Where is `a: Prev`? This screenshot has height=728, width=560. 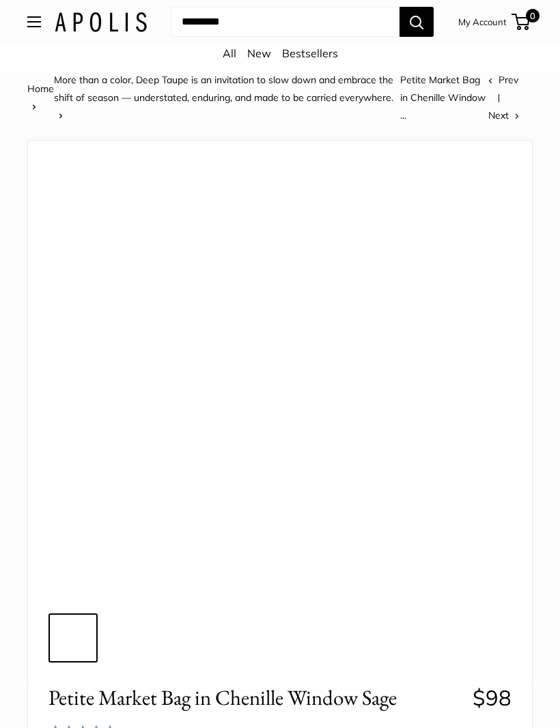 a: Prev is located at coordinates (503, 80).